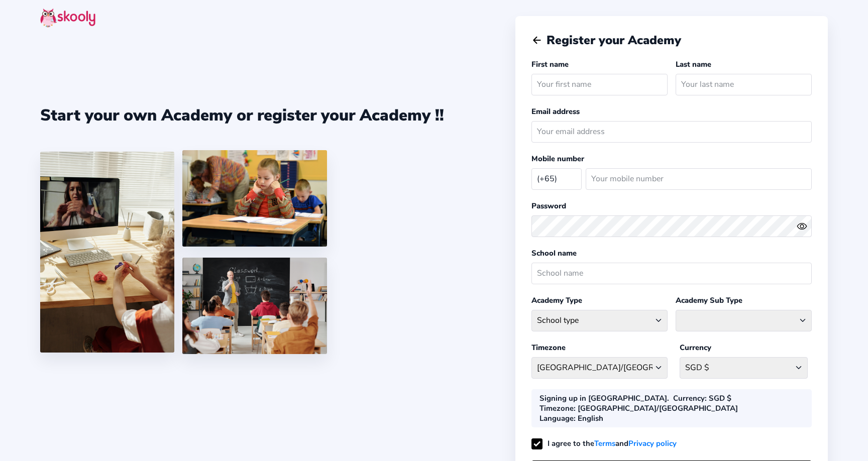  Describe the element at coordinates (699, 179) in the screenshot. I see `input: Your mobile number` at that location.